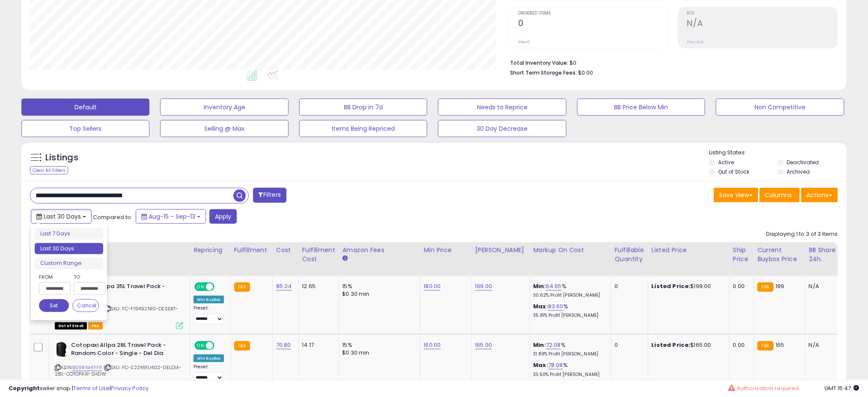 This screenshot has height=397, width=868. Describe the element at coordinates (49, 170) in the screenshot. I see `div: Clear All Filters` at that location.